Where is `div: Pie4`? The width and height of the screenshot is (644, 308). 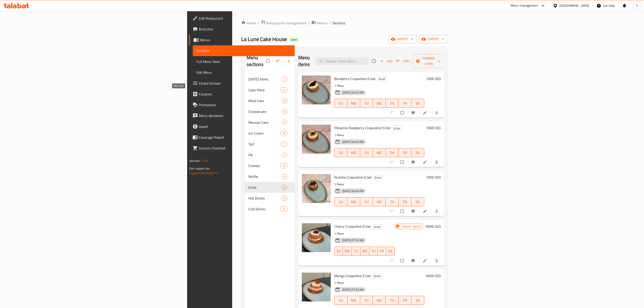 div: Pie4 is located at coordinates (270, 155).